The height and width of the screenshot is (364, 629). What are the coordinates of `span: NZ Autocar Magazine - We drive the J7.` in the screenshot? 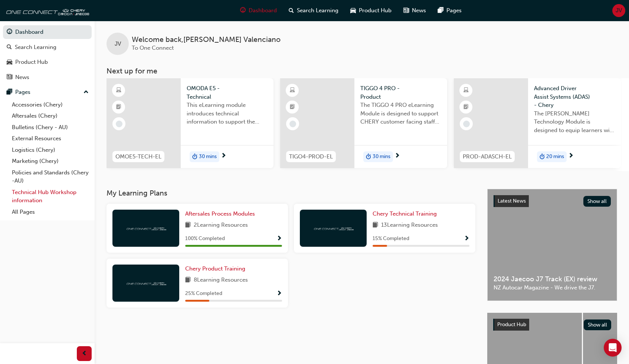 It's located at (552, 288).